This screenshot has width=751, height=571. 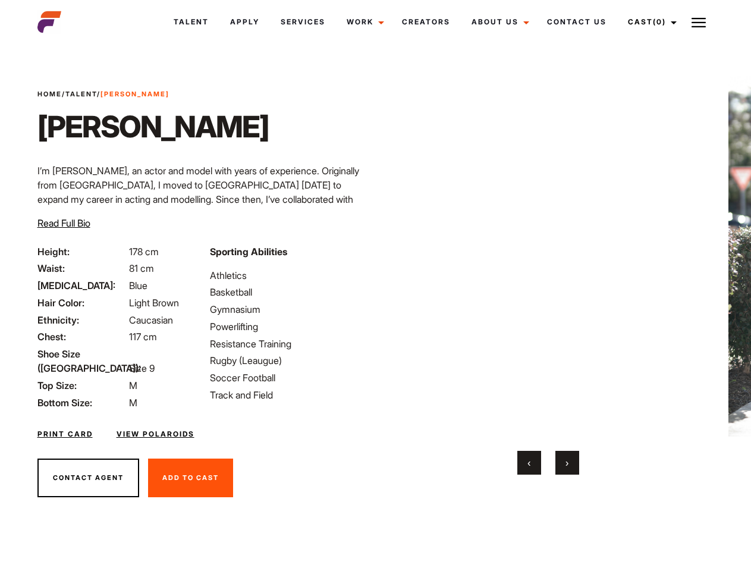 I want to click on span: Hair Color:, so click(x=82, y=303).